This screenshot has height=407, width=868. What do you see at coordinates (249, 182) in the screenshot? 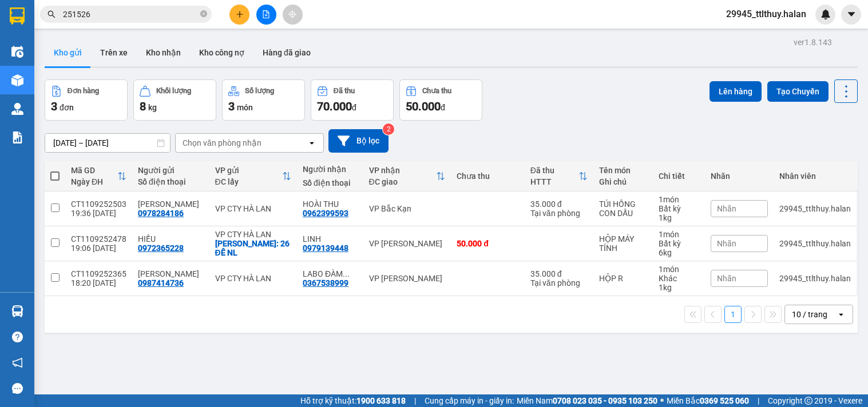
I see `div: ĐC lấy` at bounding box center [249, 182].